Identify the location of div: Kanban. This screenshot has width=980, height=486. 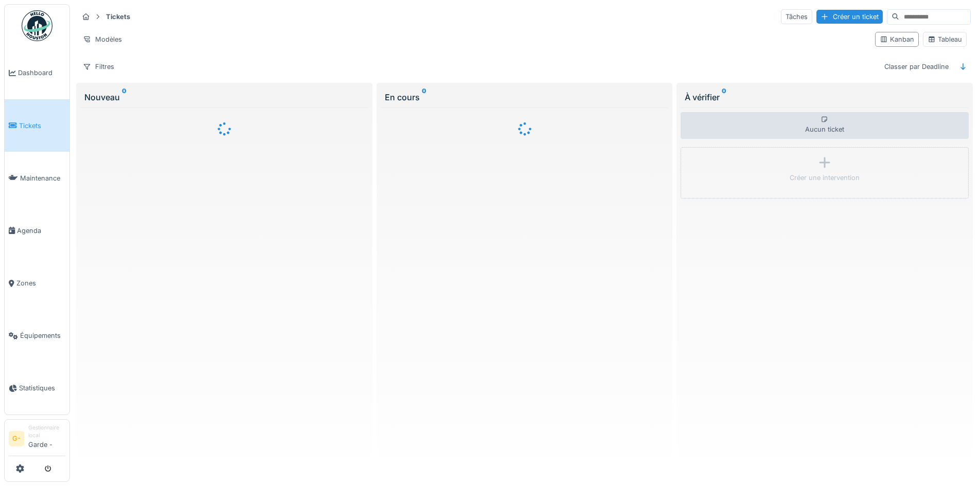
(896, 39).